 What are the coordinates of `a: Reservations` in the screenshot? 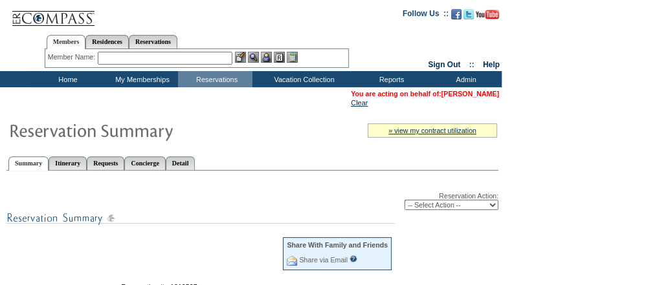 It's located at (153, 41).